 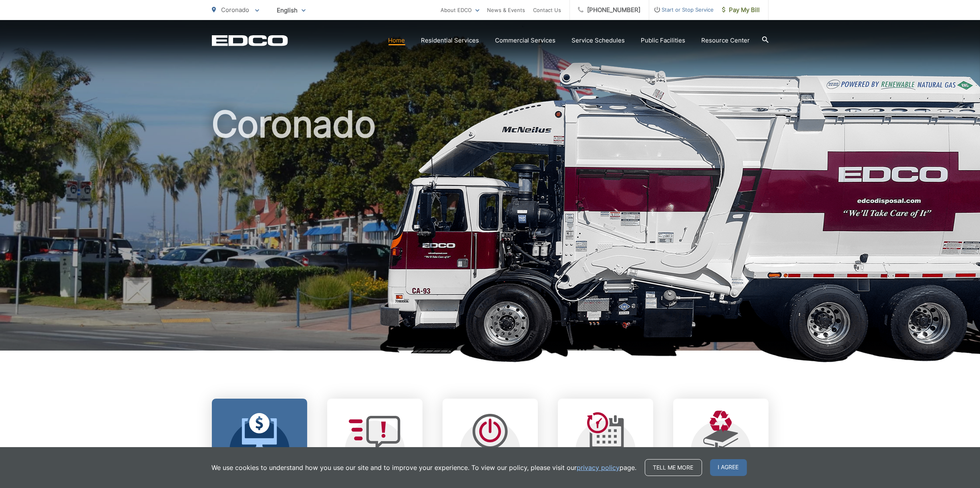 What do you see at coordinates (741, 10) in the screenshot?
I see `span: Pay My Bill` at bounding box center [741, 10].